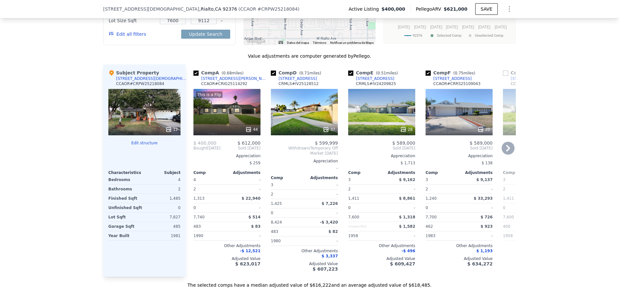 The width and height of the screenshot is (619, 307). What do you see at coordinates (163, 208) in the screenshot?
I see `div: 0` at bounding box center [163, 208].